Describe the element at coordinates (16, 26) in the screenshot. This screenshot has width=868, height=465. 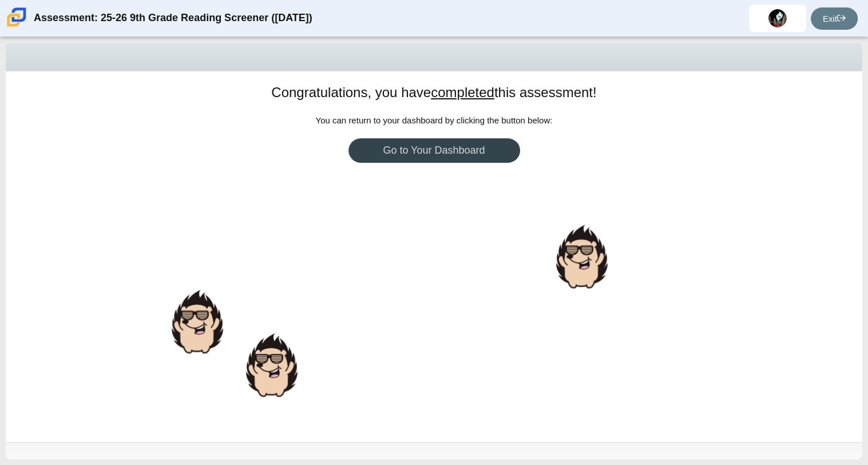
I see `a: Carmen School of Science & Technology` at that location.